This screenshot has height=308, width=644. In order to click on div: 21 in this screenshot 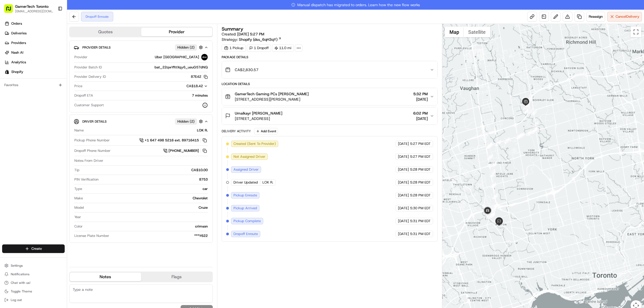, I will do `click(494, 164)`.